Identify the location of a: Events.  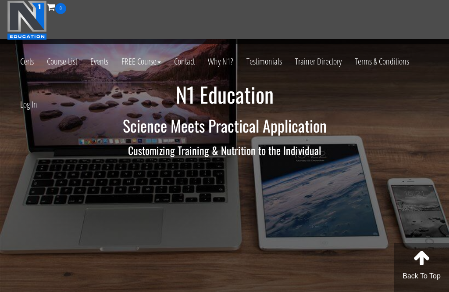
(99, 61).